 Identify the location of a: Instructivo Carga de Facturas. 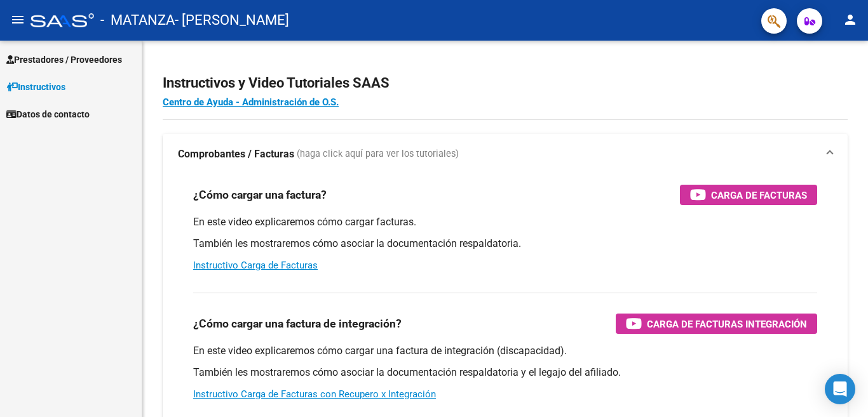
(256, 265).